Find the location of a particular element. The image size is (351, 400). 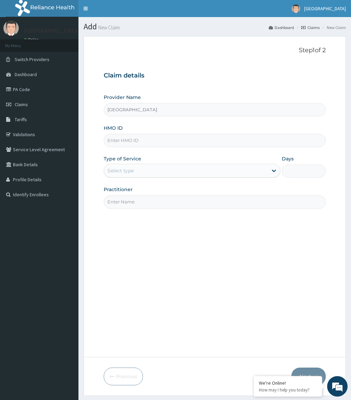

p: Step 1 of 2 is located at coordinates (215, 51).